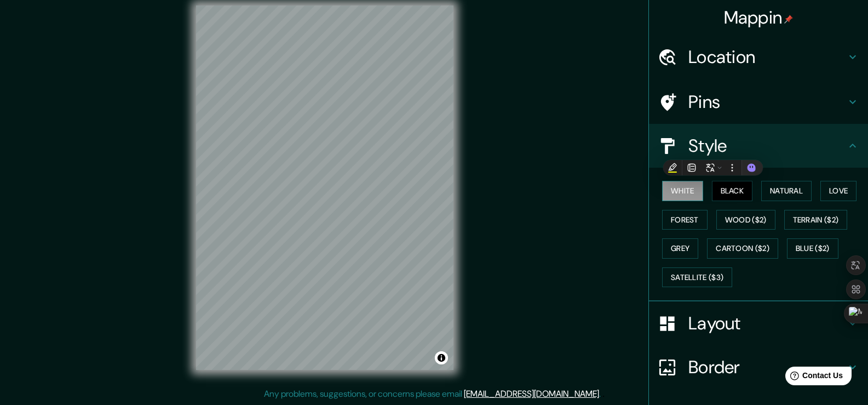  What do you see at coordinates (52, 13) in the screenshot?
I see `span: Contact Us` at bounding box center [52, 13].